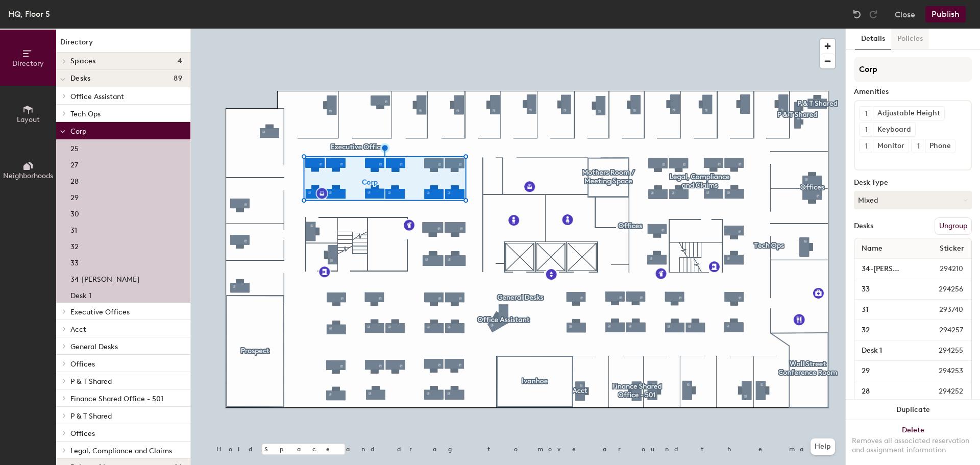 Image resolution: width=980 pixels, height=465 pixels. I want to click on span: Corp, so click(78, 131).